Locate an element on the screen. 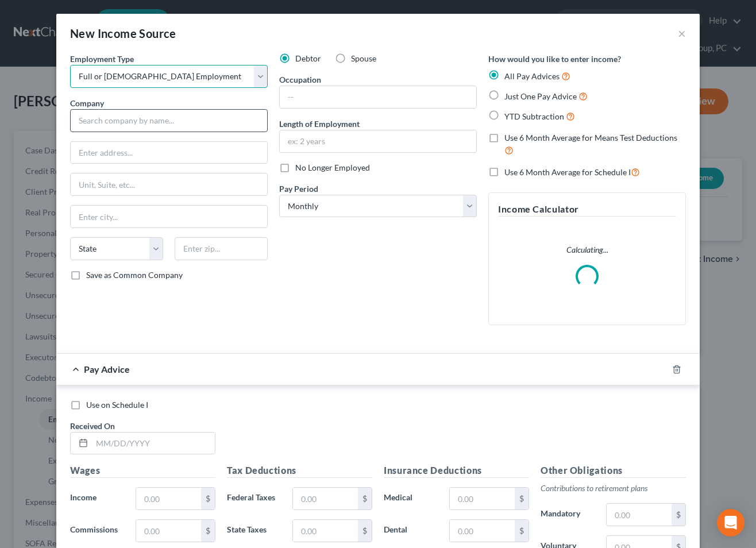  span: Spouse is located at coordinates (363, 58).